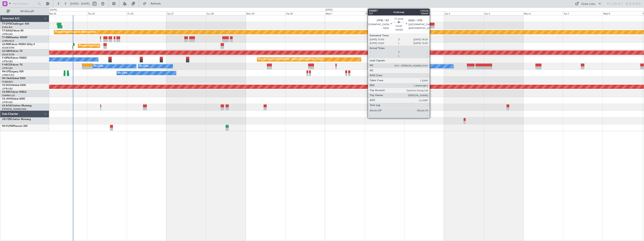  Describe the element at coordinates (622, 13) in the screenshot. I see `div: Wed 8` at that location.